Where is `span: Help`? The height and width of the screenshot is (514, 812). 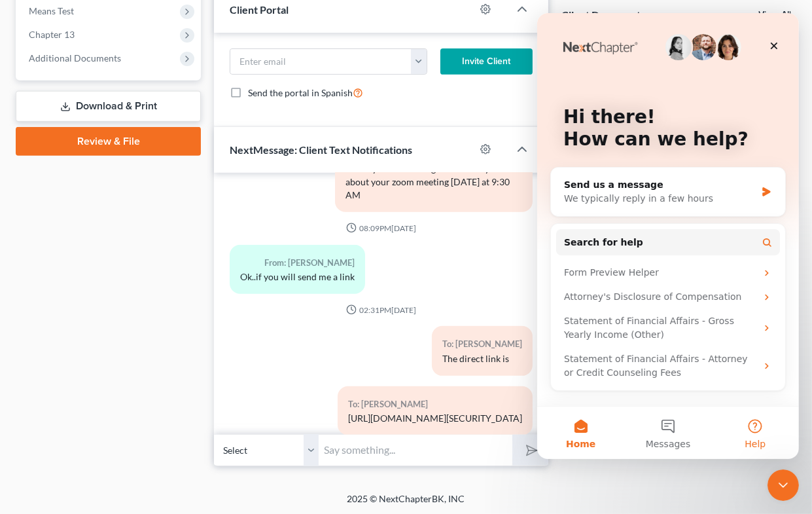 span: Help is located at coordinates (218, 431).